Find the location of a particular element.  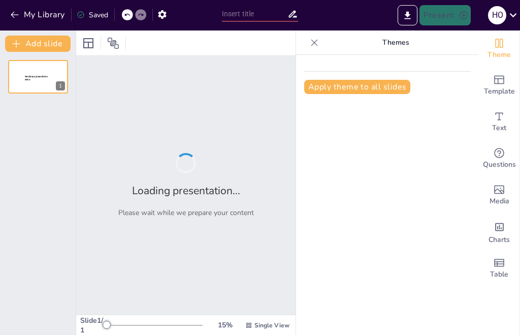

span: Table is located at coordinates (499, 274).